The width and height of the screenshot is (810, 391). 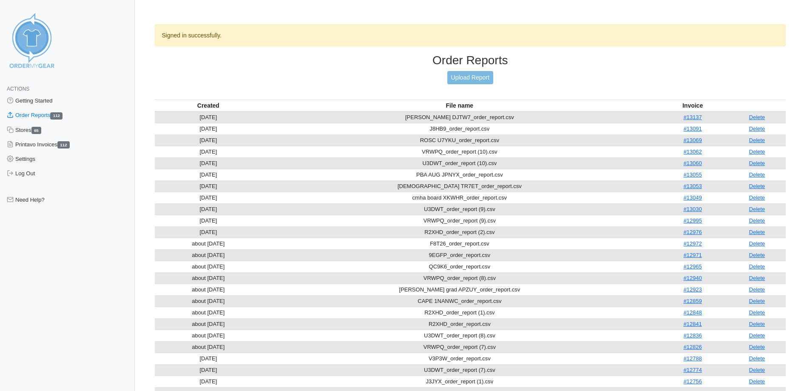 I want to click on td: ROSC U7YKU_order_report.csv, so click(x=459, y=140).